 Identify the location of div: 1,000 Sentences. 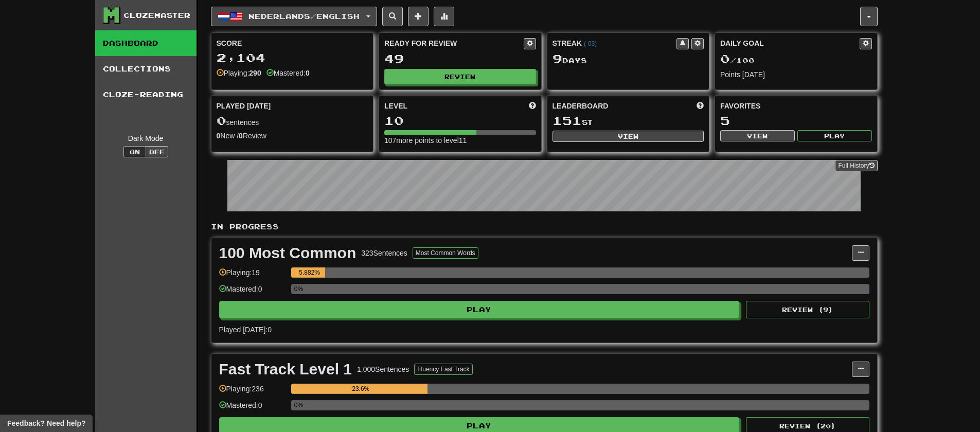
(383, 369).